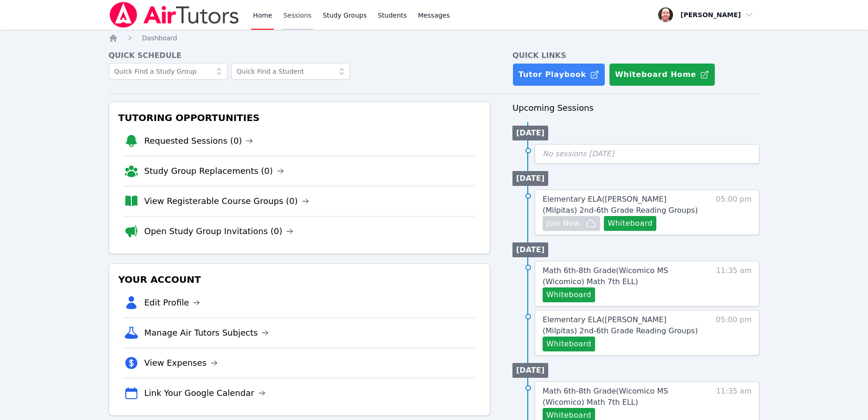 The image size is (868, 420). I want to click on h3: Upcoming Sessions, so click(636, 108).